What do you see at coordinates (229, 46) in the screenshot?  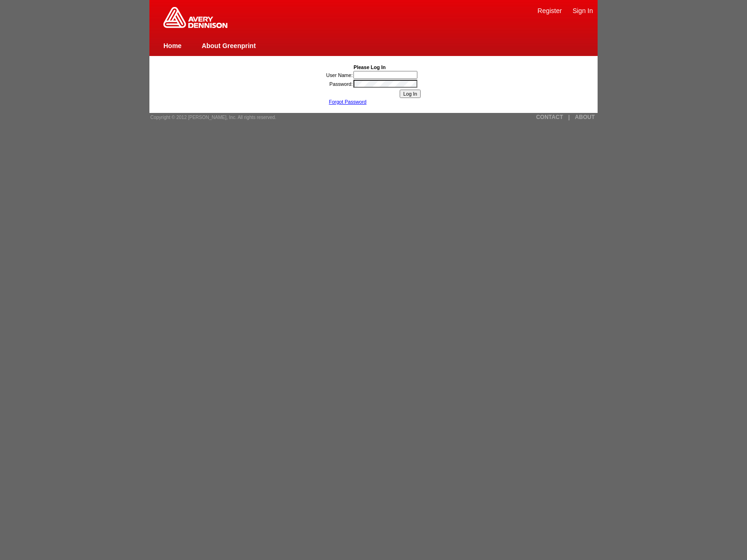 I see `a: About Greenprint` at bounding box center [229, 46].